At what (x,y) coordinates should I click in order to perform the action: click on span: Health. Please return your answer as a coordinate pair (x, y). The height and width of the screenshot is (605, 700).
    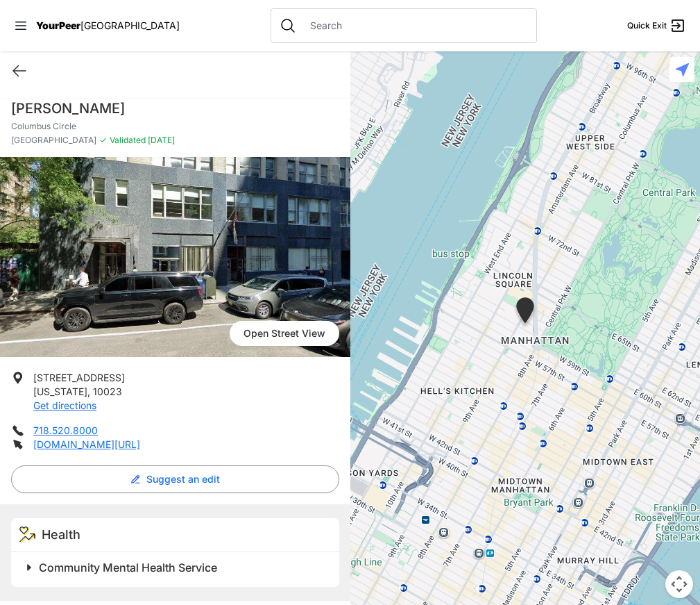
    Looking at the image, I should click on (61, 534).